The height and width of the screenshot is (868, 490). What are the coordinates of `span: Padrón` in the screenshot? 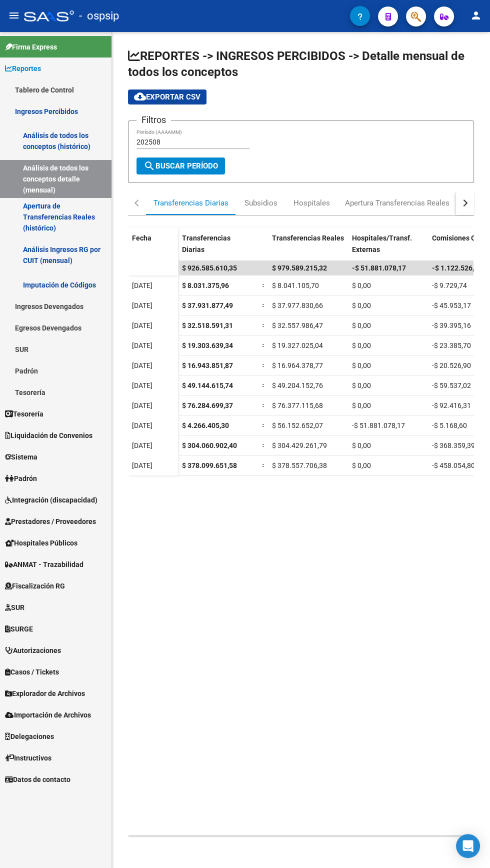 It's located at (21, 479).